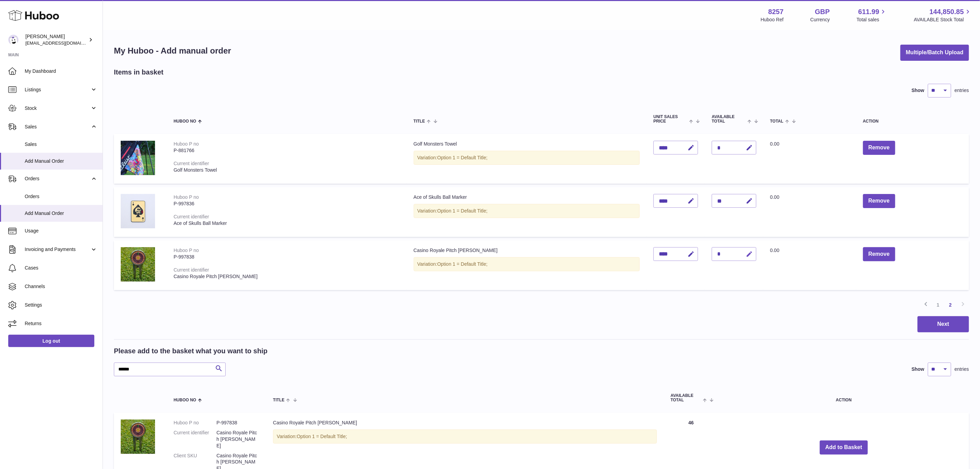  What do you see at coordinates (844, 398) in the screenshot?
I see `th: Action` at bounding box center [844, 398].